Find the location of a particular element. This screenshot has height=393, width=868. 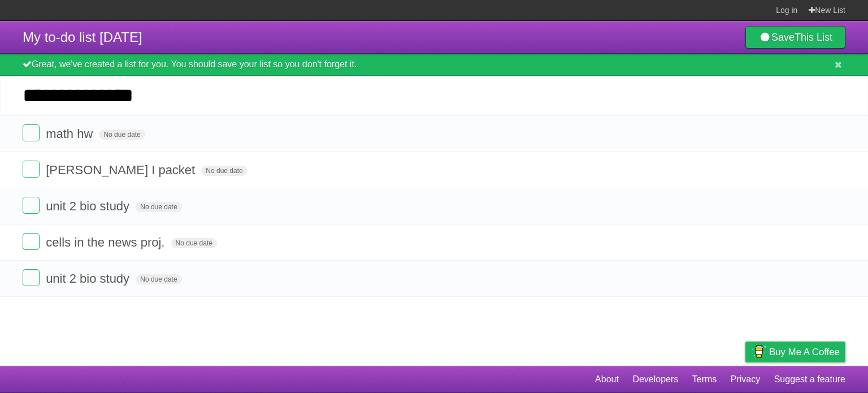

span: math hw is located at coordinates (71, 134).